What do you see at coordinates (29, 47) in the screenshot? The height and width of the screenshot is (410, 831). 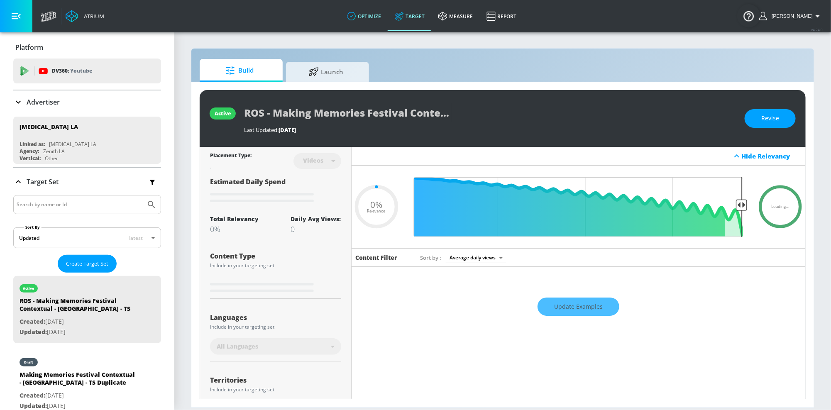 I see `p: Platform` at bounding box center [29, 47].